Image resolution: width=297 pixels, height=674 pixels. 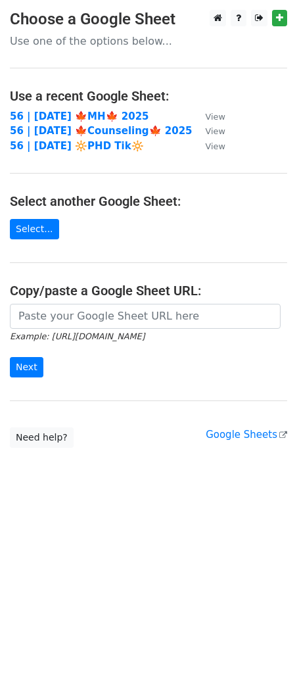 I want to click on a: Select..., so click(x=34, y=229).